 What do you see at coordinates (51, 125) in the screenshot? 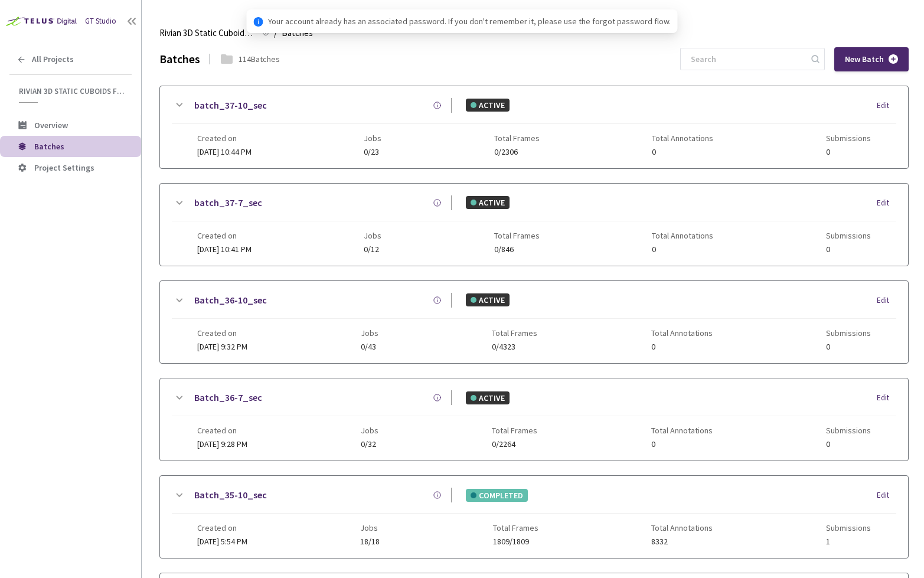
I see `span: Overview` at bounding box center [51, 125].